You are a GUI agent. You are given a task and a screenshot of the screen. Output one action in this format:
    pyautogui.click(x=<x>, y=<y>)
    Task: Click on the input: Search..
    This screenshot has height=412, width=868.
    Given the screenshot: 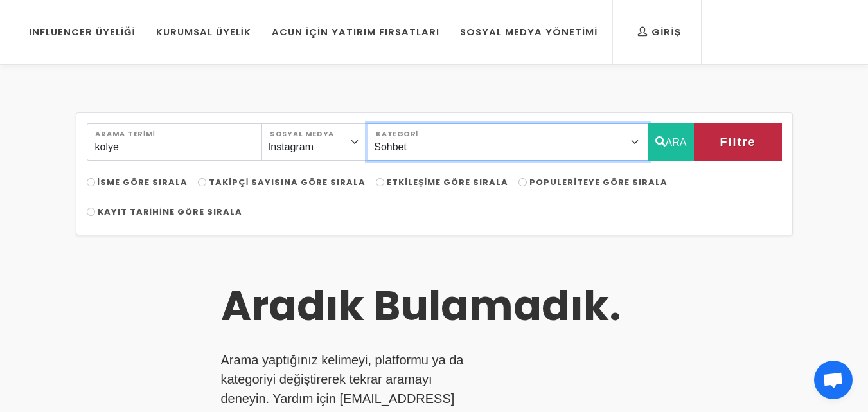 What is the action you would take?
    pyautogui.click(x=174, y=142)
    